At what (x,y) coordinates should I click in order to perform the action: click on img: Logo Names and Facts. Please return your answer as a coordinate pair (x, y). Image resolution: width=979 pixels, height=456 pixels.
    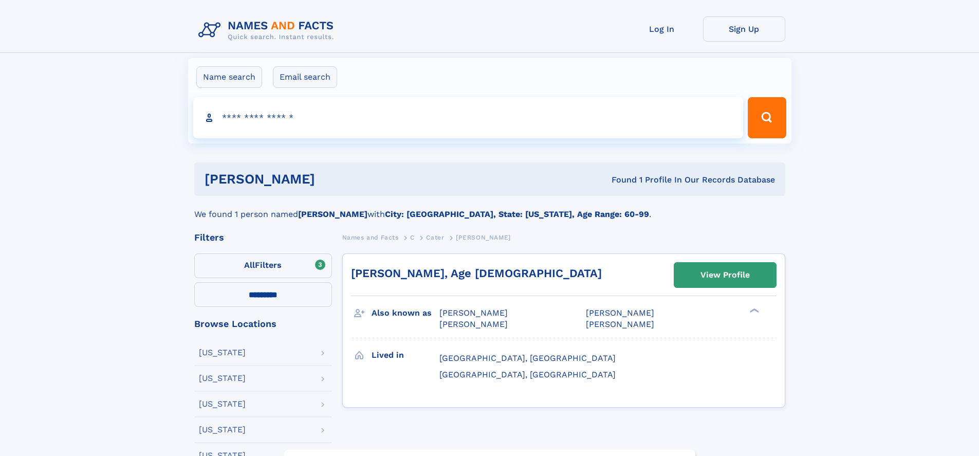
    Looking at the image, I should click on (268, 30).